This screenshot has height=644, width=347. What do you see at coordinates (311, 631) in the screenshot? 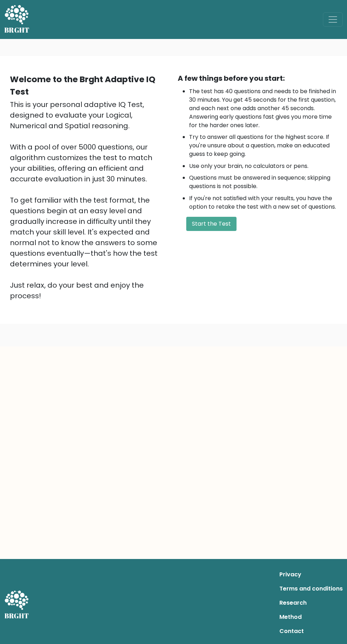
I see `a: Contact` at bounding box center [311, 631].